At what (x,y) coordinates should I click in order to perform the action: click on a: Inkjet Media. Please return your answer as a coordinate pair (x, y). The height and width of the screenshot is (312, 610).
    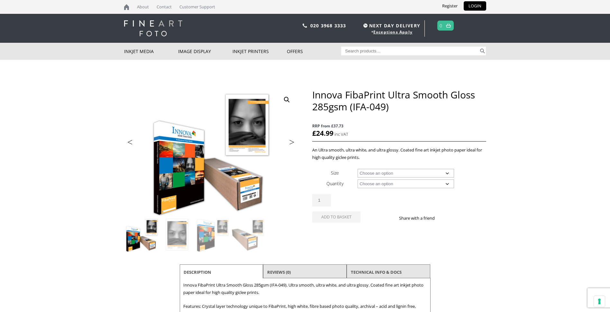
    Looking at the image, I should click on (151, 51).